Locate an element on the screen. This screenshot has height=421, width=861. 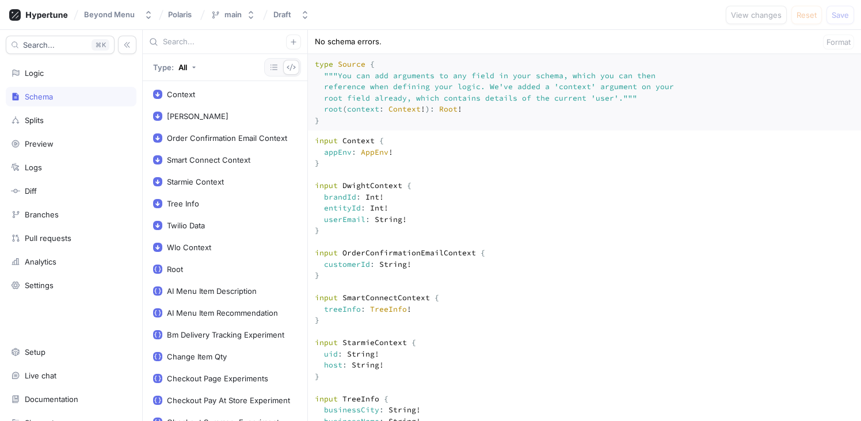
div: AI Menu Item Recommendation is located at coordinates (222, 313).